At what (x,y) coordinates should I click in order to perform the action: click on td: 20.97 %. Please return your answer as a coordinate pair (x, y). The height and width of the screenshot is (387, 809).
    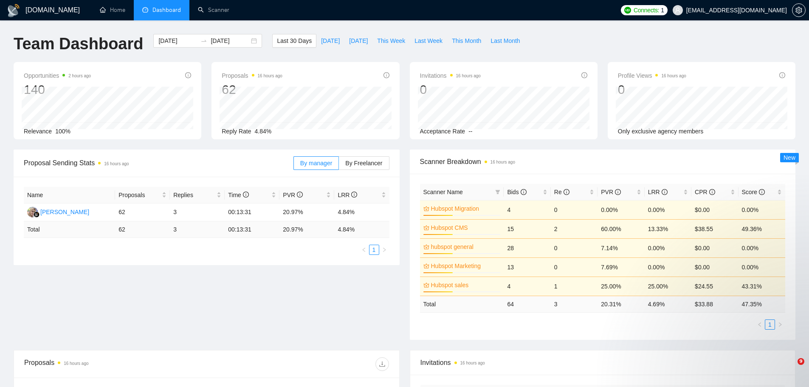
    Looking at the image, I should click on (307, 229).